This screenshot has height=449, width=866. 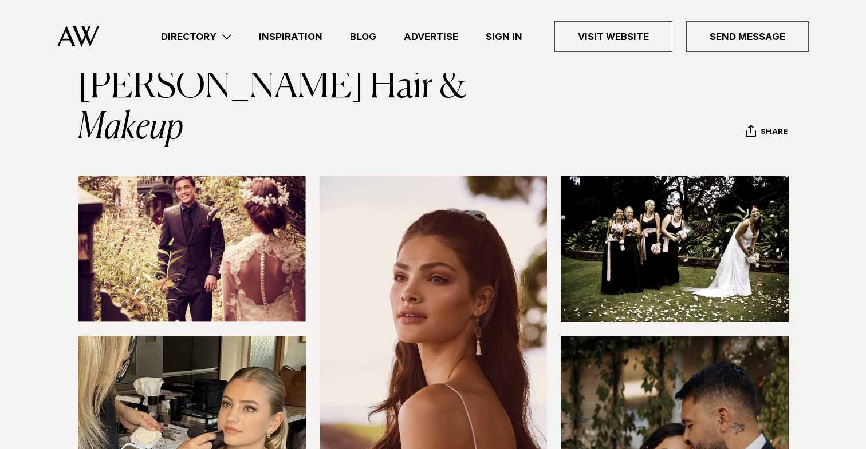 I want to click on button: Share, so click(x=766, y=133).